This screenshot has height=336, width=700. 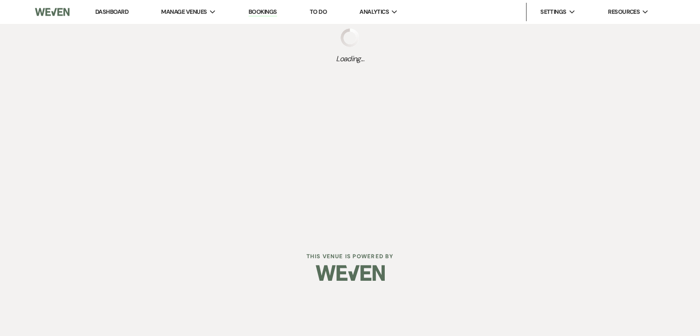 What do you see at coordinates (318, 12) in the screenshot?
I see `a: To Do` at bounding box center [318, 12].